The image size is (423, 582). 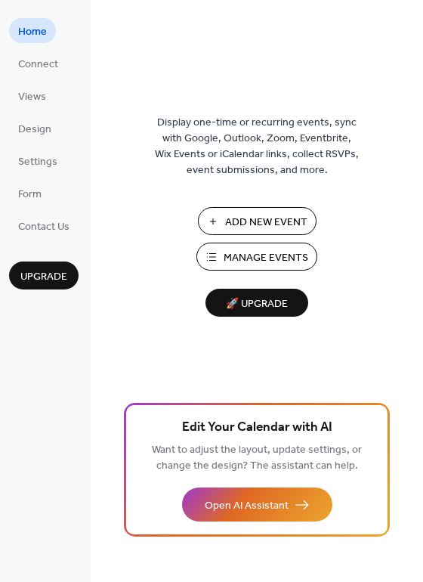 I want to click on button: Manage Events, so click(x=257, y=256).